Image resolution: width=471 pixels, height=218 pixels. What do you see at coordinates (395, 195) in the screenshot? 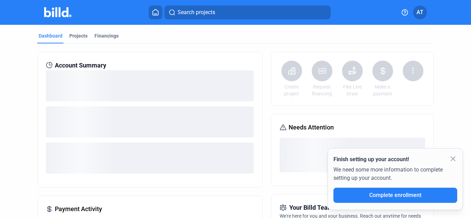
I see `span: Complete enrollment` at bounding box center [395, 195].